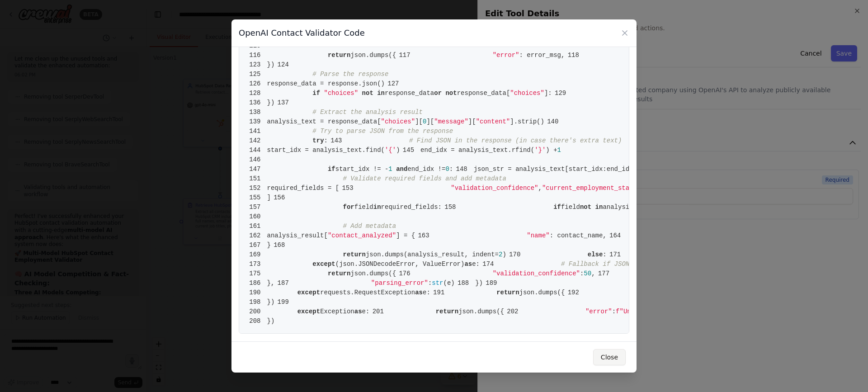  What do you see at coordinates (545, 169) in the screenshot?
I see `span: json_str = analysis_text[start_idx:end_idx]` at bounding box center [545, 169].